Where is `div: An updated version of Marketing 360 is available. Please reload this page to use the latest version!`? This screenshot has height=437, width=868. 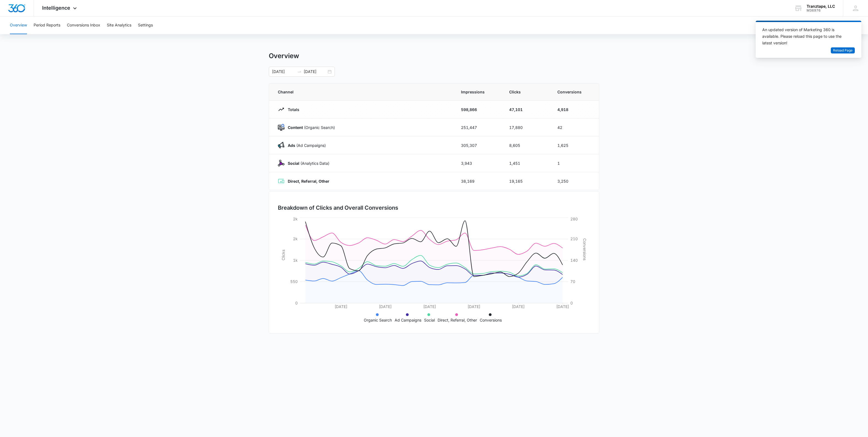 div: An updated version of Marketing 360 is available. Please reload this page to use the latest version! is located at coordinates (805, 36).